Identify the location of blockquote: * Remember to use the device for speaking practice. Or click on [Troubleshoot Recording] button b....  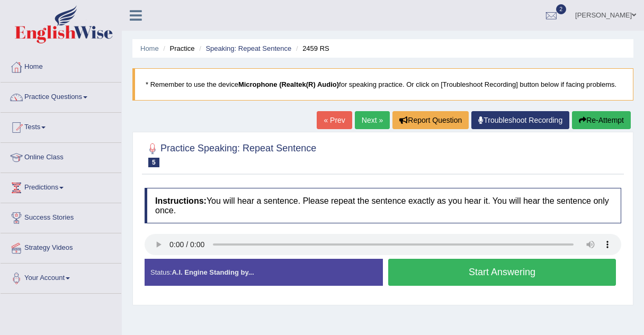
(383, 84).